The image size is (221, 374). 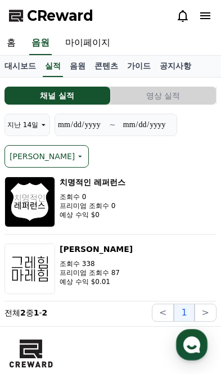 What do you see at coordinates (39, 302) in the screenshot?
I see `span: 홈` at bounding box center [39, 302].